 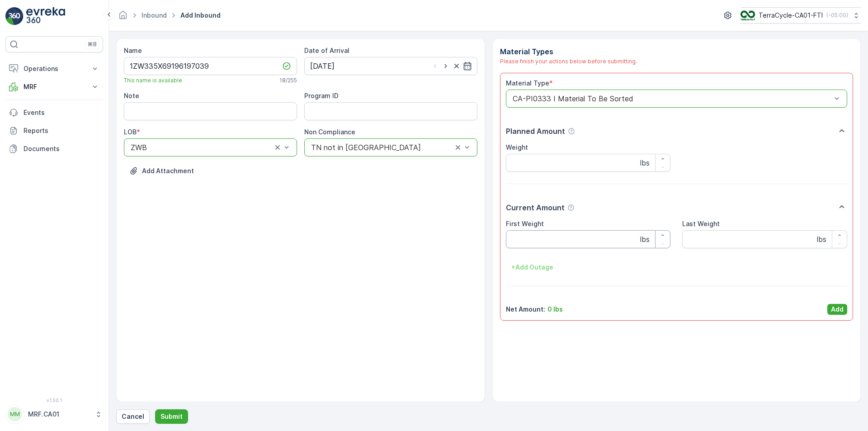 I want to click on label: LOB, so click(x=130, y=132).